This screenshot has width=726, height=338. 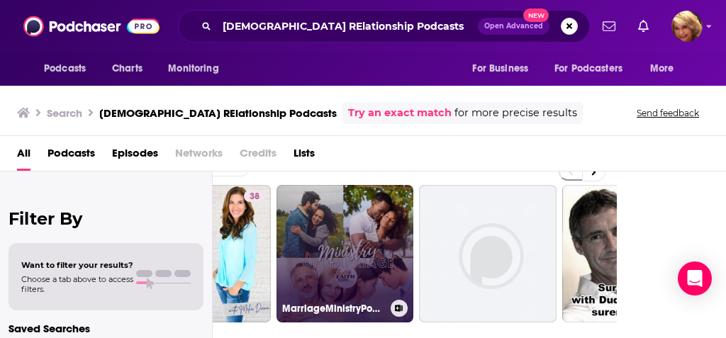 I want to click on span: For Podcasters, so click(x=589, y=69).